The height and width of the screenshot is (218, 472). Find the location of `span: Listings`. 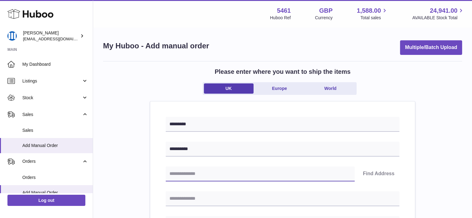

span: Listings is located at coordinates (52, 81).